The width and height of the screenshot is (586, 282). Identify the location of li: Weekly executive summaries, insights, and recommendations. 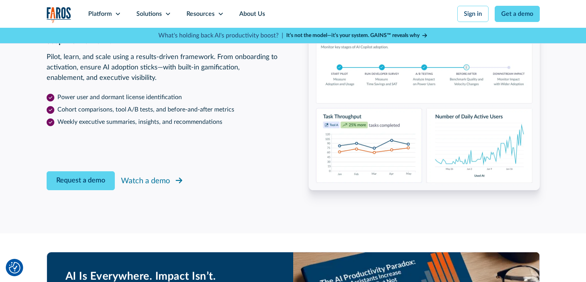
(162, 122).